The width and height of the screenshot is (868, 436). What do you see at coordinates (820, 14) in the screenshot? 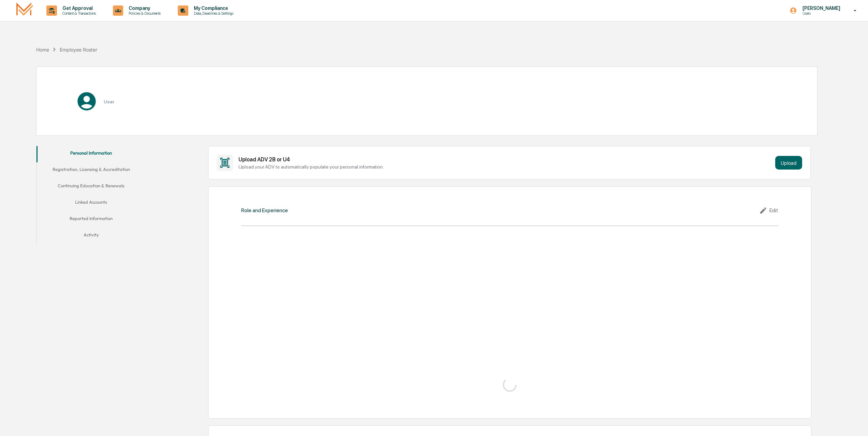
I see `p: Users` at bounding box center [820, 14].